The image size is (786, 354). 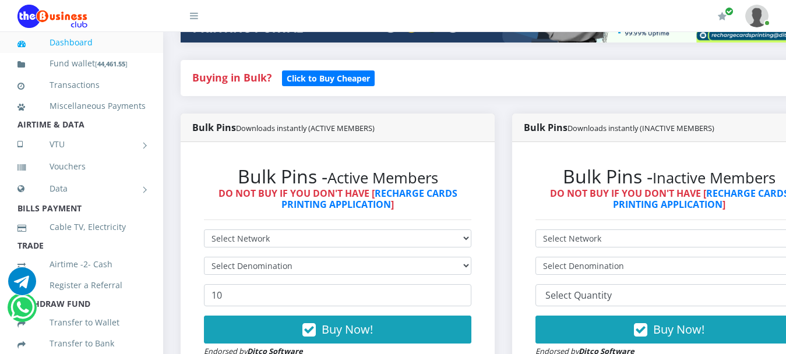 What do you see at coordinates (82, 106) in the screenshot?
I see `a: Miscellaneous Payments` at bounding box center [82, 106].